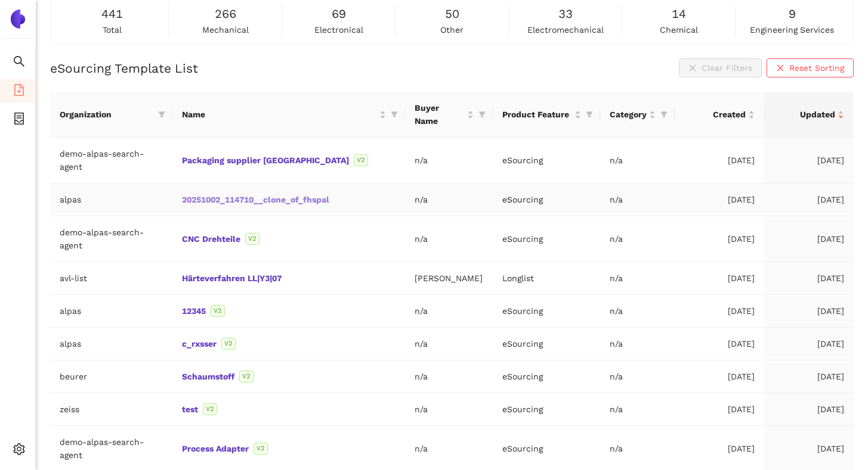 Image resolution: width=868 pixels, height=470 pixels. Describe the element at coordinates (18, 19) in the screenshot. I see `img: Logo` at that location.